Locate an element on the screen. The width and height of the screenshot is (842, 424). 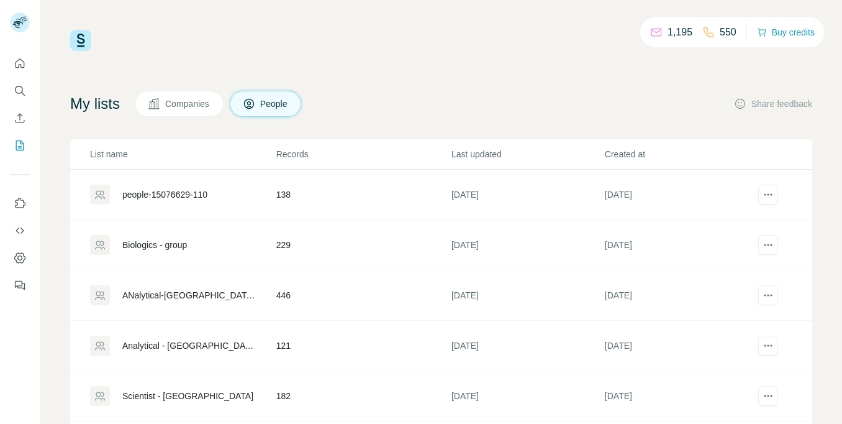
td: 446 is located at coordinates (363, 295).